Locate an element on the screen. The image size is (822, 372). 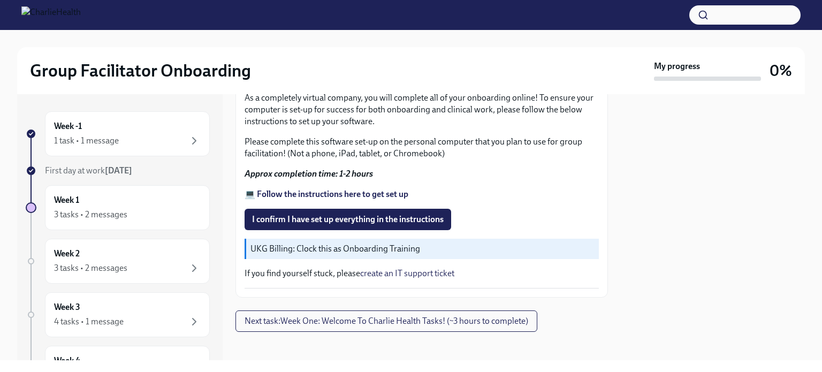
h3: 0% is located at coordinates (781, 71).